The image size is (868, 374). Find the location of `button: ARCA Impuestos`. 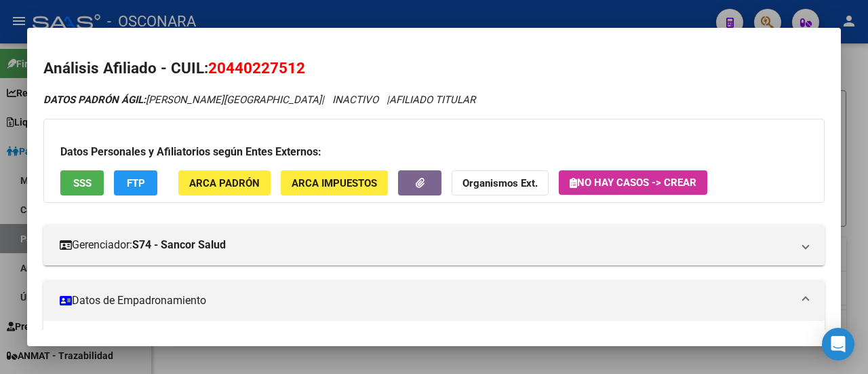

button: ARCA Impuestos is located at coordinates (334, 182).